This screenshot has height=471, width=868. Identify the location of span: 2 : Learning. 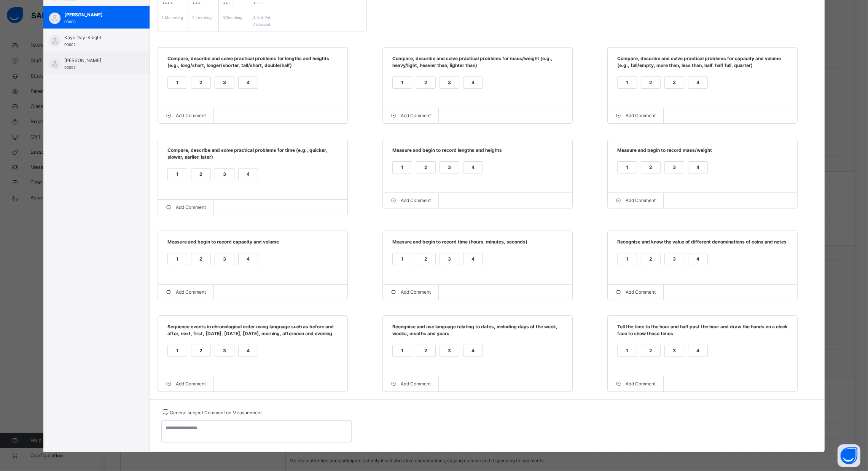
(201, 17).